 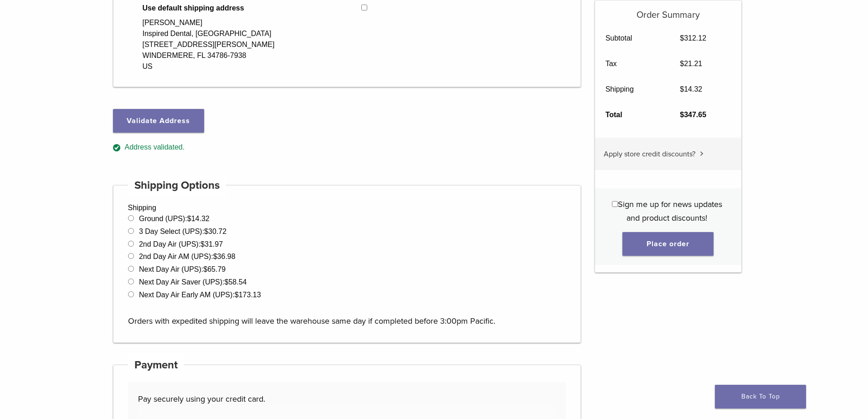 What do you see at coordinates (702, 153) in the screenshot?
I see `img: caret.svg` at bounding box center [702, 153].